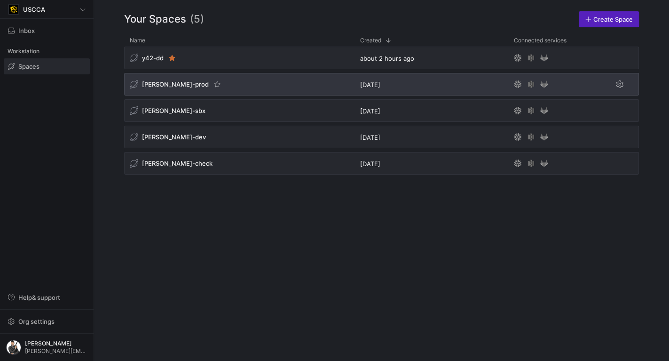 Image resolution: width=669 pixels, height=361 pixels. Describe the element at coordinates (371, 40) in the screenshot. I see `span: Created` at that location.